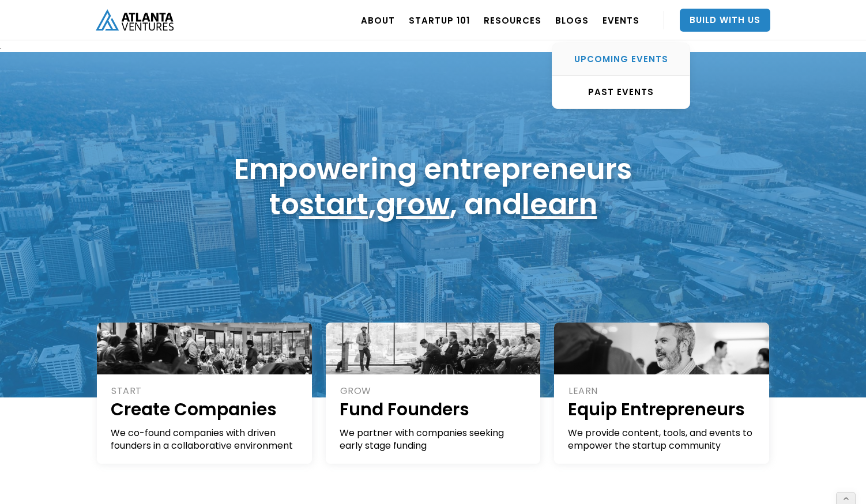  Describe the element at coordinates (434, 391) in the screenshot. I see `div: GROW` at that location.